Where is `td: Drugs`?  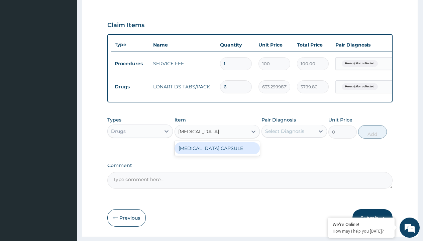 td: Drugs is located at coordinates (130, 87).